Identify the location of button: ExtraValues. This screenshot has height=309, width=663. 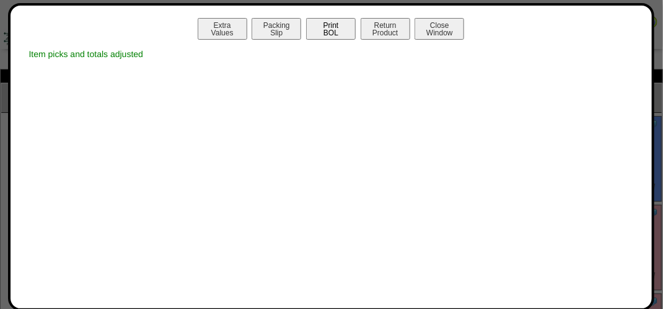
(223, 29).